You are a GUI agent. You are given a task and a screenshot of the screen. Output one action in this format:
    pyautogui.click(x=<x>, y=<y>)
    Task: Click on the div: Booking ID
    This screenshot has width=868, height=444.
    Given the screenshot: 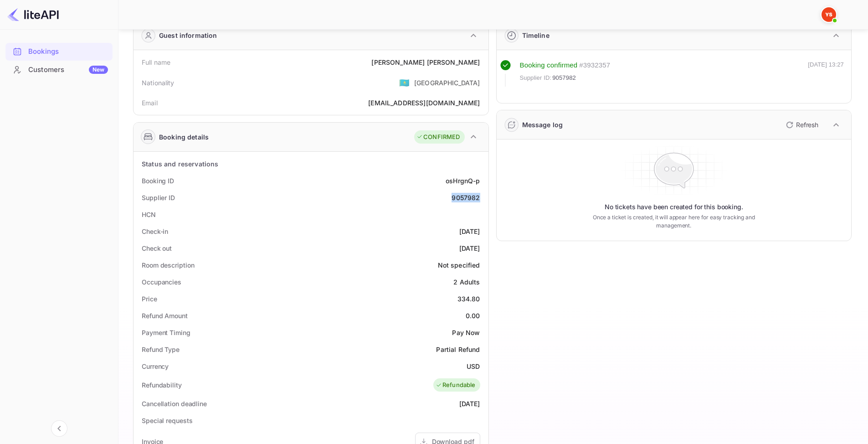 What is the action you would take?
    pyautogui.click(x=158, y=181)
    